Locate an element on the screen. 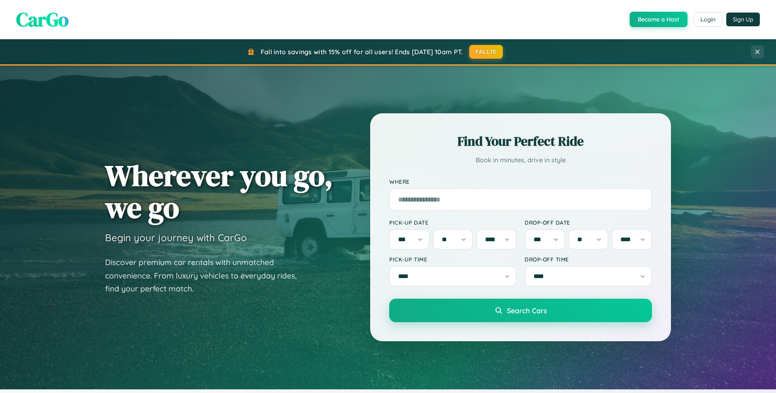 Image resolution: width=776 pixels, height=393 pixels. h2: Find Your Perfect Ride is located at coordinates (521, 141).